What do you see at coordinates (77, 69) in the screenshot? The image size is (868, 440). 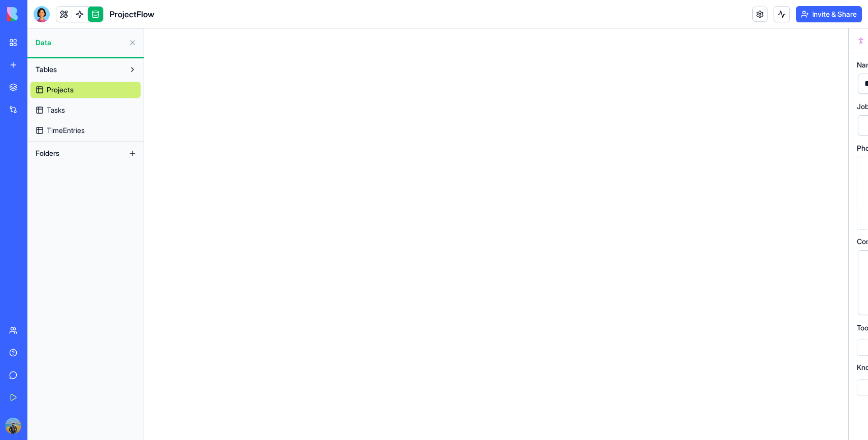 I see `button: Tables` at bounding box center [77, 69].